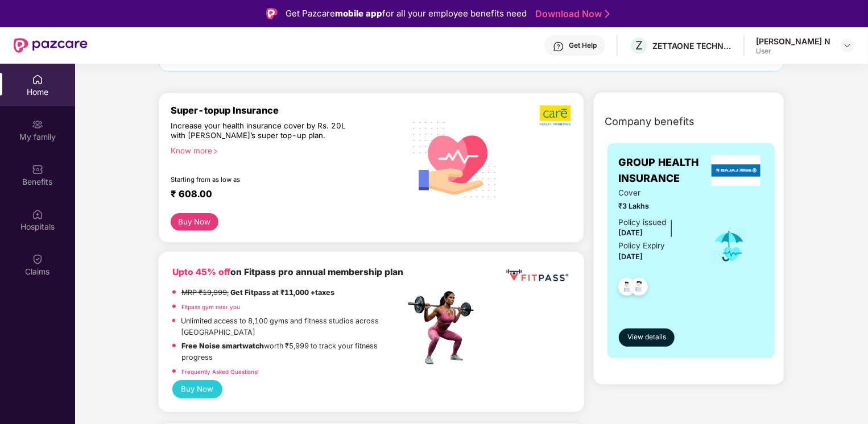 This screenshot has height=424, width=868. What do you see at coordinates (571, 14) in the screenshot?
I see `a: Download Now` at bounding box center [571, 14].